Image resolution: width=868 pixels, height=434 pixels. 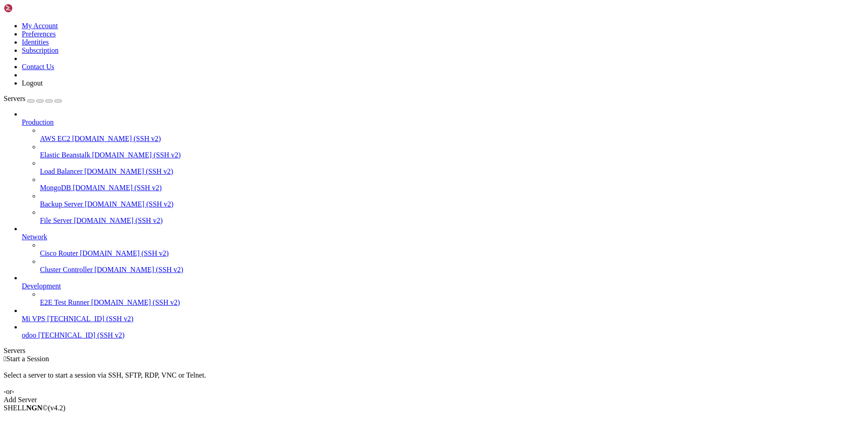 I want to click on span: SHELL ©, so click(x=35, y=407).